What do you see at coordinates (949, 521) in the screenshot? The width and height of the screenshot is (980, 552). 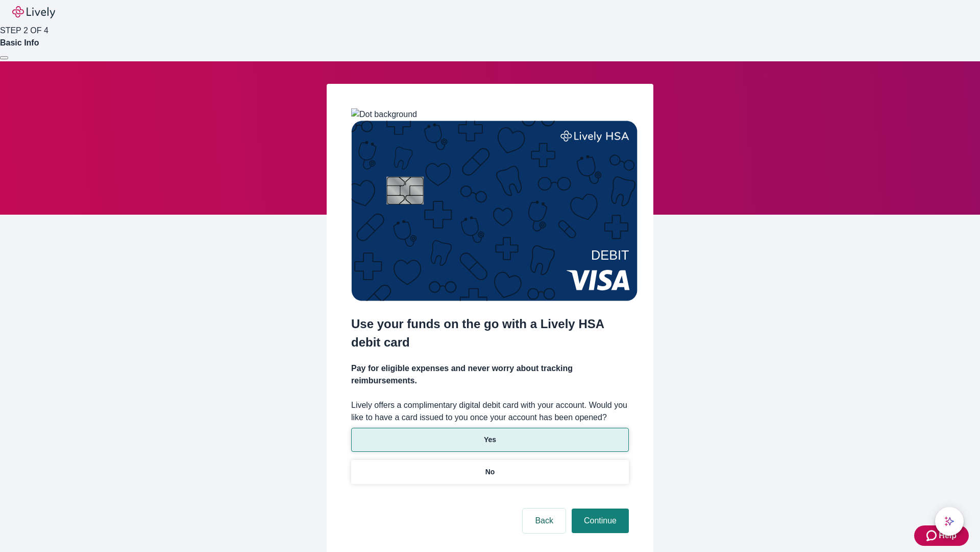 I see `button: chat` at bounding box center [949, 521].